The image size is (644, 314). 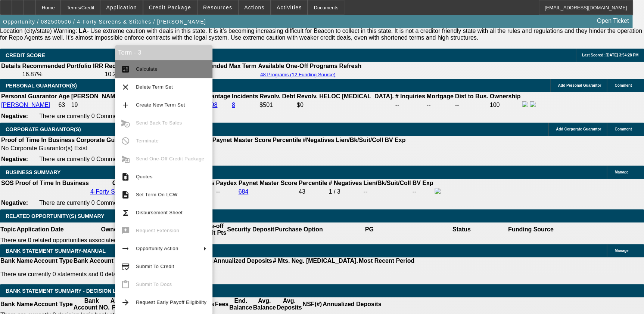 What do you see at coordinates (298, 74) in the screenshot?
I see `button: 48 Programs (12 Funding Source)` at bounding box center [298, 74].